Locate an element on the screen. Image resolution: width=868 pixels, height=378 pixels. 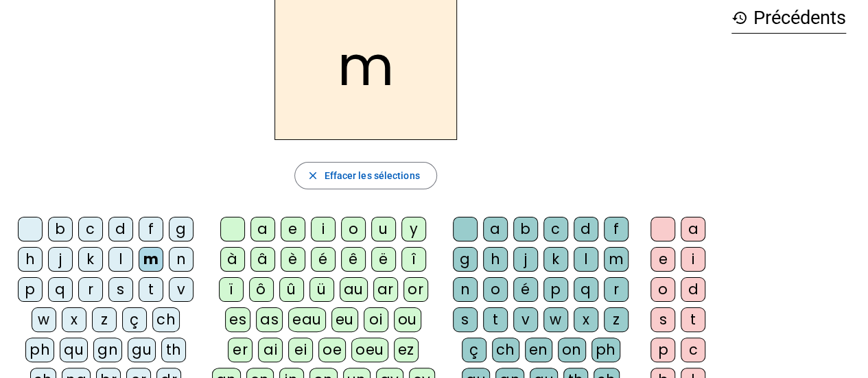
div: â is located at coordinates (263, 259).